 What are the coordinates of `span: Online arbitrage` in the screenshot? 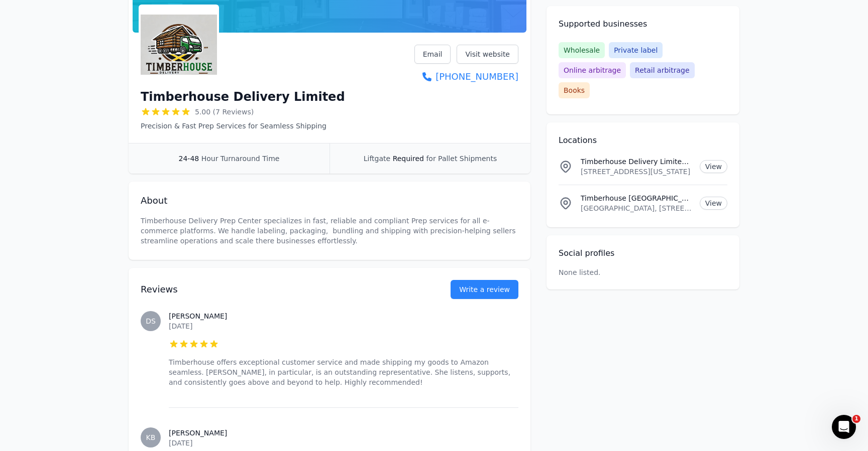 It's located at (592, 70).